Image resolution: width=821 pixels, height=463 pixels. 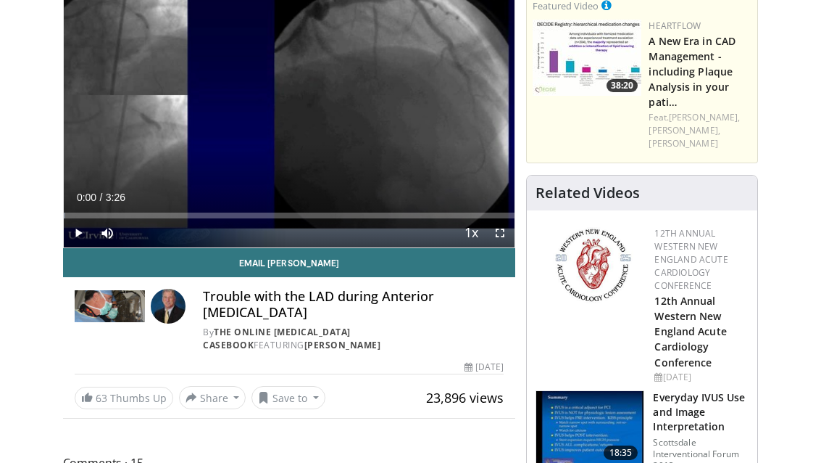 I want to click on button: Play, so click(x=78, y=233).